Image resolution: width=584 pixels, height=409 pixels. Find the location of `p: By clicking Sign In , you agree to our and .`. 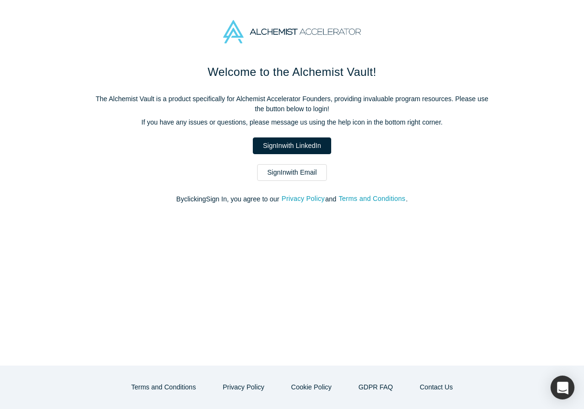

p: By clicking Sign In , you agree to our and . is located at coordinates (292, 199).